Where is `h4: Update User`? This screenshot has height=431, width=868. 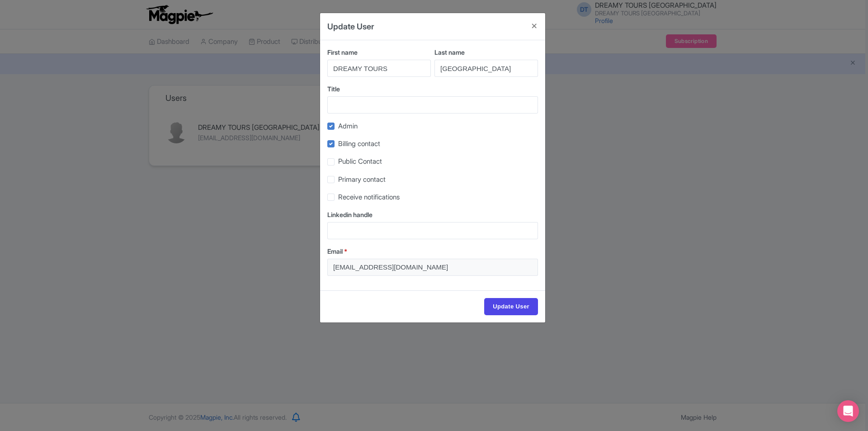
h4: Update User is located at coordinates (350, 27).